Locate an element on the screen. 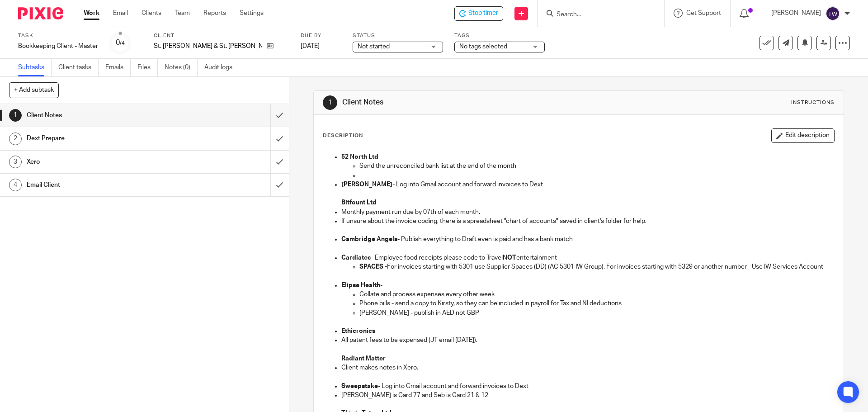  p: Monthly payment run due by 07th of each month. is located at coordinates (587, 212).